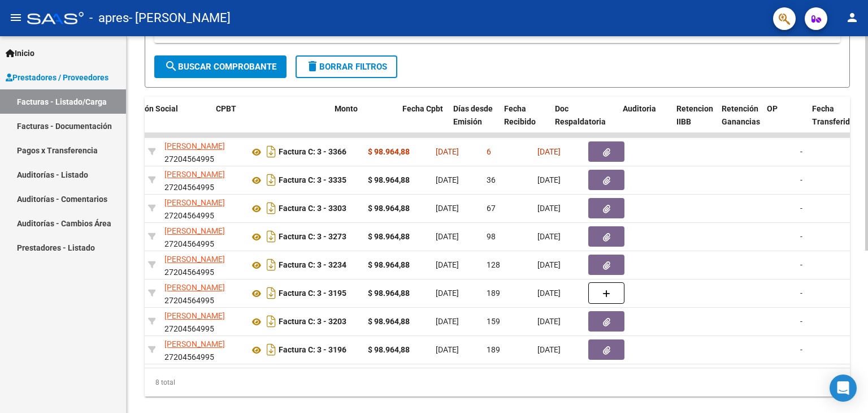 The height and width of the screenshot is (413, 868). Describe the element at coordinates (474, 122) in the screenshot. I see `datatable-header-cell: Días desde Emisión` at that location.